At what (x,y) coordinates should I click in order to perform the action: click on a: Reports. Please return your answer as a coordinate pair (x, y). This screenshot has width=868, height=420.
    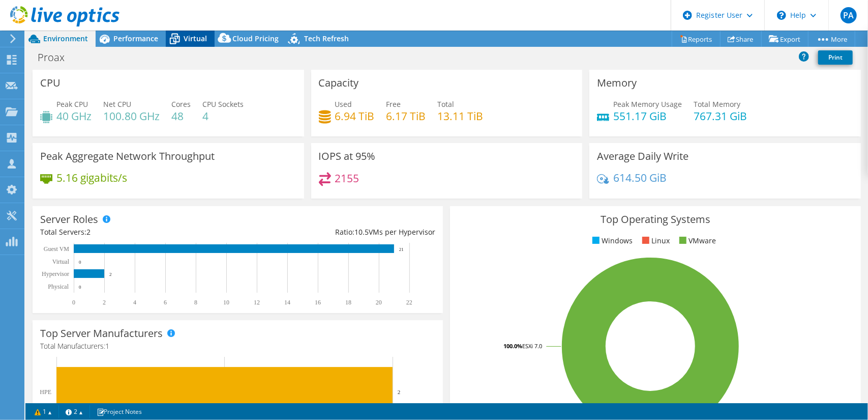
    Looking at the image, I should click on (696, 38).